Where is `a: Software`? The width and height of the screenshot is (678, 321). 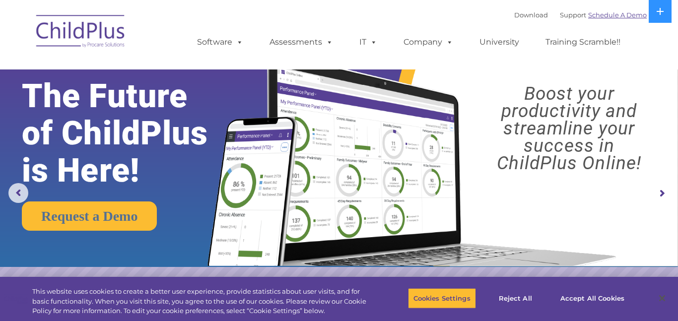
a: Software is located at coordinates (220, 42).